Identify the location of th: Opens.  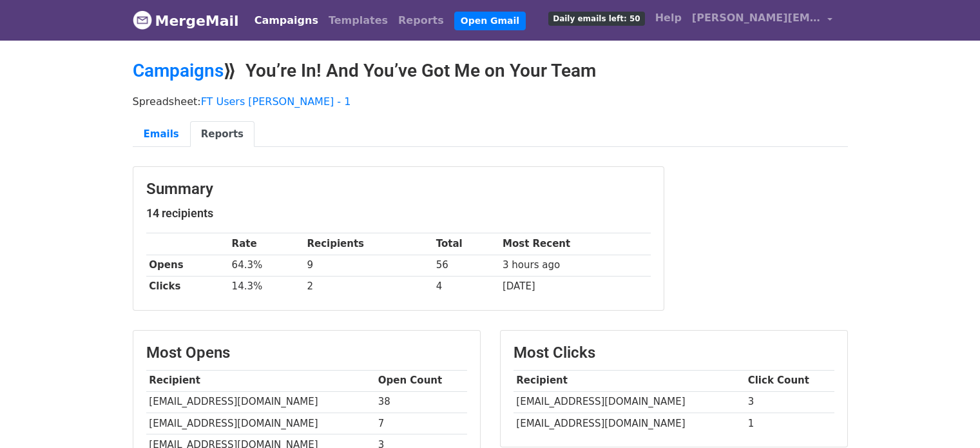
(188, 265).